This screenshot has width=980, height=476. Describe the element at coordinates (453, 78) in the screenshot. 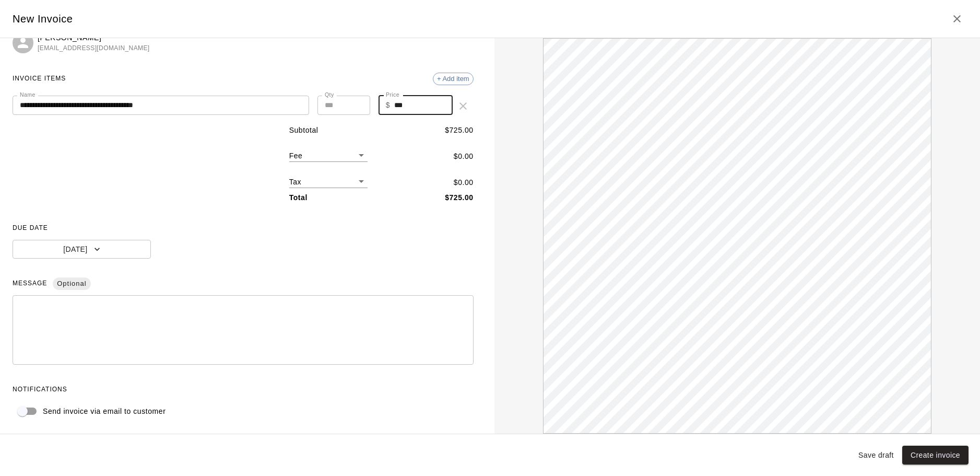

I see `span: + Add item` at that location.